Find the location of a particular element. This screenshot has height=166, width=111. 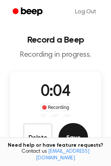

div: Recording is located at coordinates (56, 108).